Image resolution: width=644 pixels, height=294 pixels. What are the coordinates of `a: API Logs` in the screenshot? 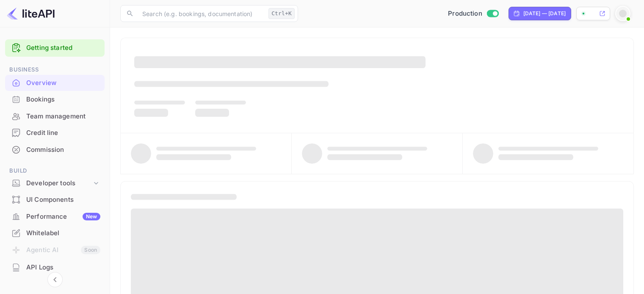 It's located at (55, 268).